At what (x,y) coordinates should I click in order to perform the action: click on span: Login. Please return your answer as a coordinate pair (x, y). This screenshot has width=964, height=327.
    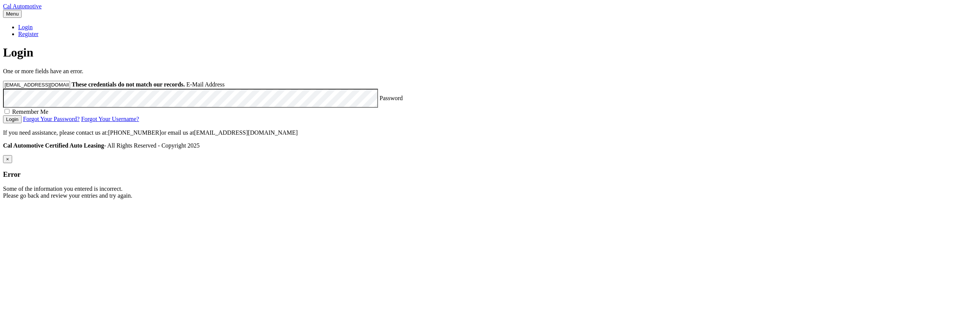
    Looking at the image, I should click on (18, 52).